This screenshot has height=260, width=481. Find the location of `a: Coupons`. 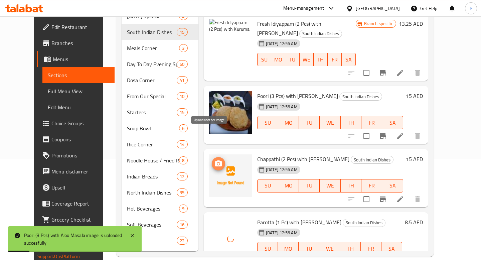

a: Coupons is located at coordinates (75, 139).